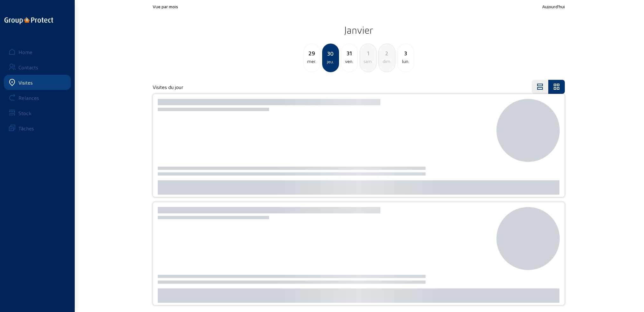 The height and width of the screenshot is (312, 644). Describe the element at coordinates (166, 7) in the screenshot. I see `span: Vue par mois` at that location.